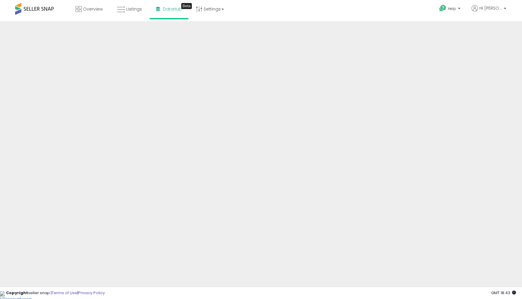 Image resolution: width=522 pixels, height=299 pixels. Describe the element at coordinates (442, 8) in the screenshot. I see `i: Get Help` at that location.